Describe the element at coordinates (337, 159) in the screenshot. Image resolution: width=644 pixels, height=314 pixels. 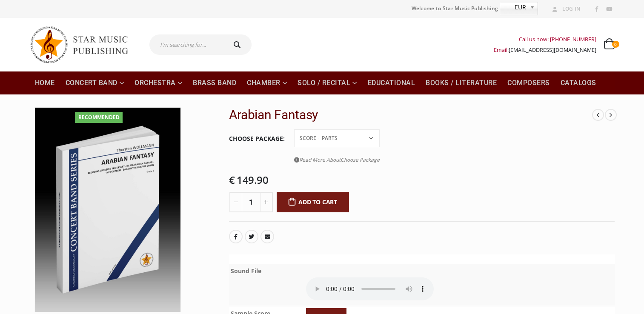
I see `a: Read More AboutChoose Package` at that location.